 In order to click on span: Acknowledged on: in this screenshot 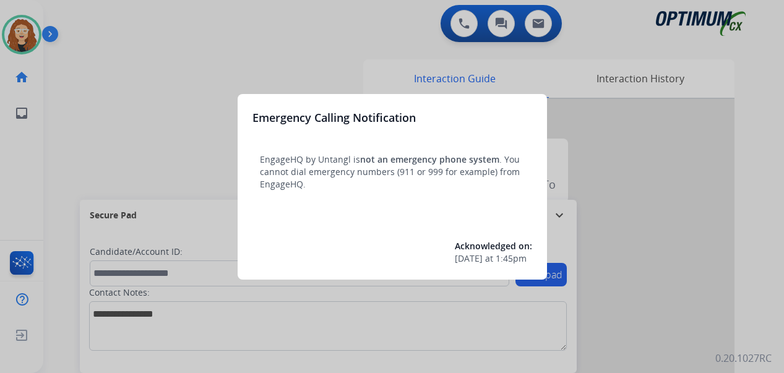, I will do `click(493, 246)`.